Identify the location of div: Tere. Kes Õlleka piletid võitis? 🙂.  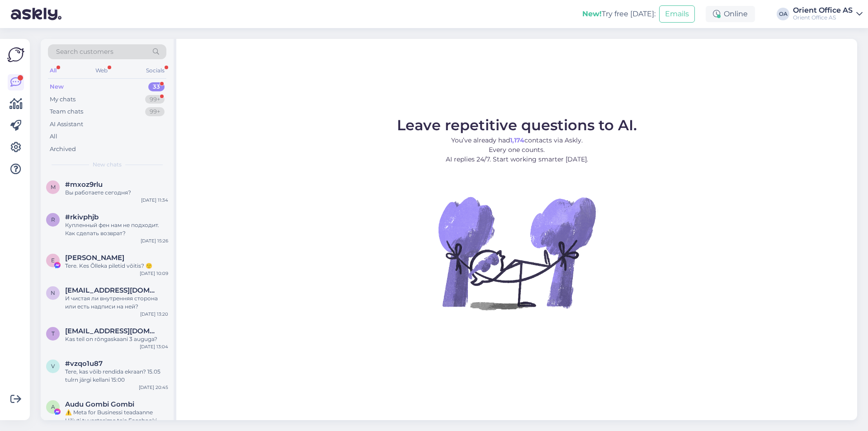
(117, 266).